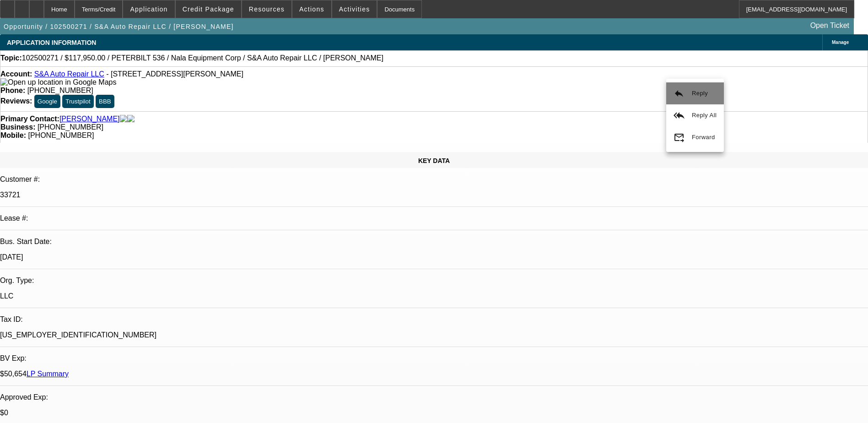  I want to click on mat-icon: forward_to_inbox, so click(679, 137).